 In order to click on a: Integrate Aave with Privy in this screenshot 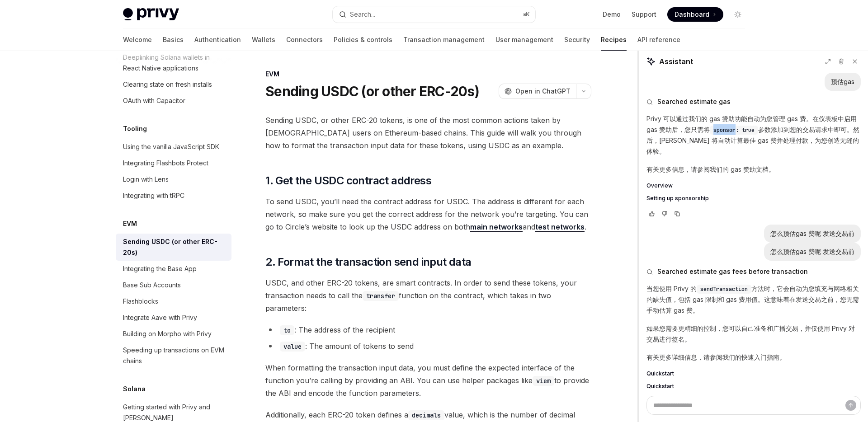, I will do `click(173, 317)`.